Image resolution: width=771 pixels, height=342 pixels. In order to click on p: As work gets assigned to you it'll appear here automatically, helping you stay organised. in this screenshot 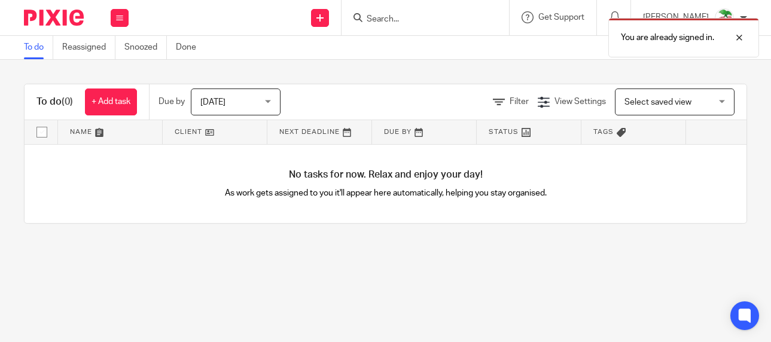, I will do `click(386, 193)`.